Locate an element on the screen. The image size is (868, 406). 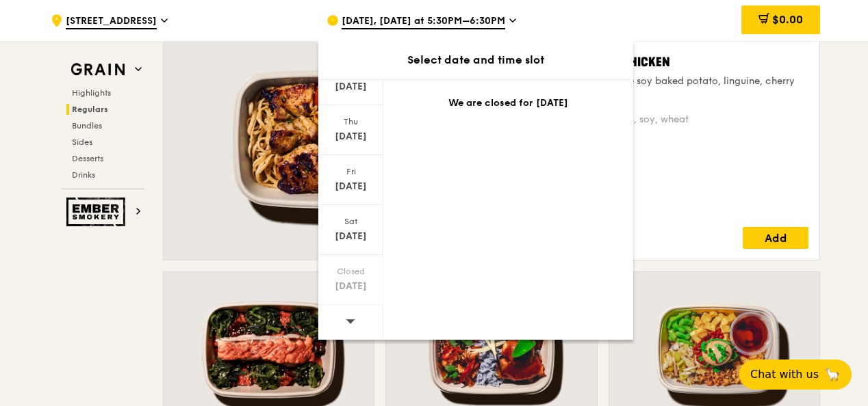
span: Desserts is located at coordinates (88, 159).